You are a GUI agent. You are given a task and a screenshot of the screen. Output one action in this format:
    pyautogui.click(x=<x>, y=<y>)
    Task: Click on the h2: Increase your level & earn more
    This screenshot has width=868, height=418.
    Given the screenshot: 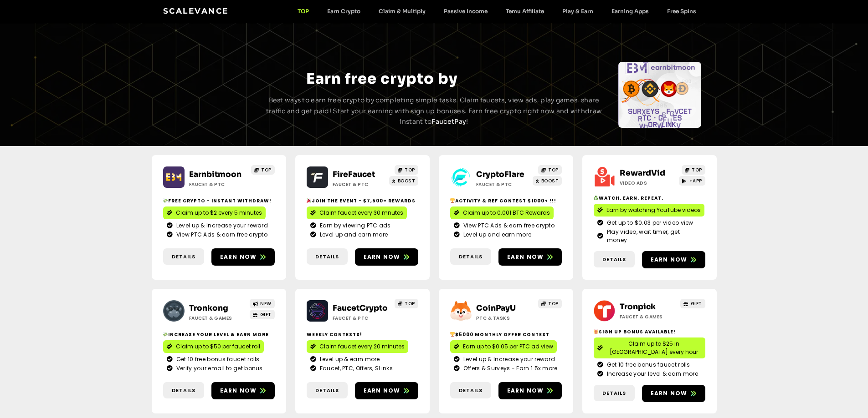 What is the action you would take?
    pyautogui.click(x=219, y=334)
    